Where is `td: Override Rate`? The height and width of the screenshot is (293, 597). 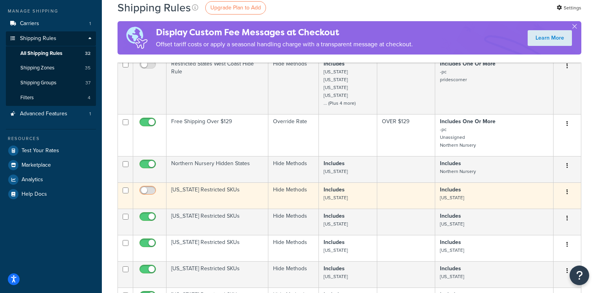 td: Override Rate is located at coordinates (294, 135).